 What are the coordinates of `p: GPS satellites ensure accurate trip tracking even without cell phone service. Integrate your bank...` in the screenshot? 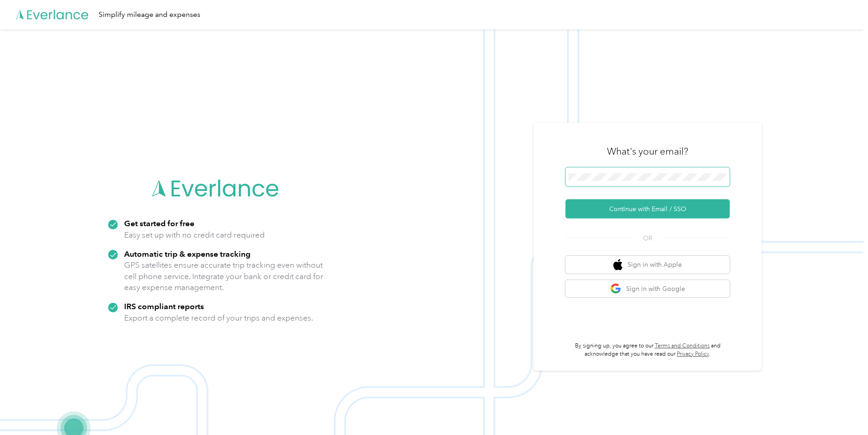 It's located at (223, 276).